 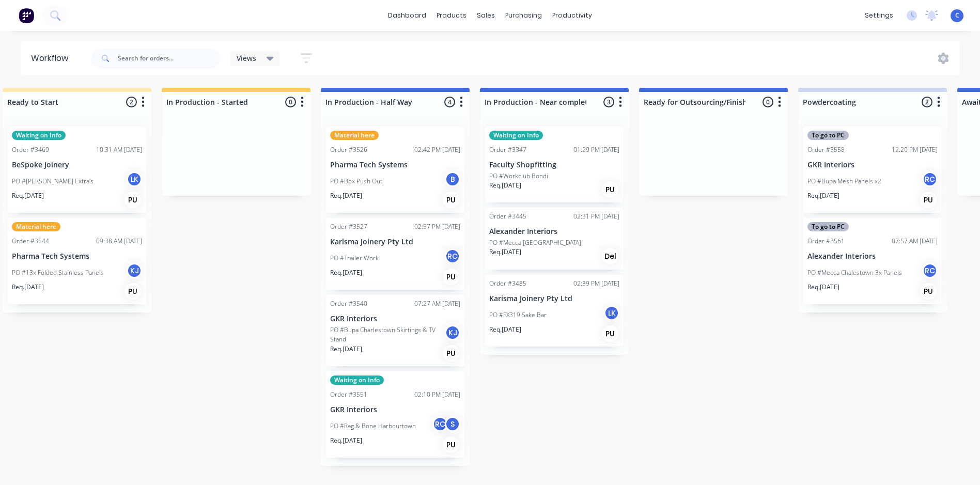 What do you see at coordinates (485, 16) in the screenshot?
I see `div: sales` at bounding box center [485, 16].